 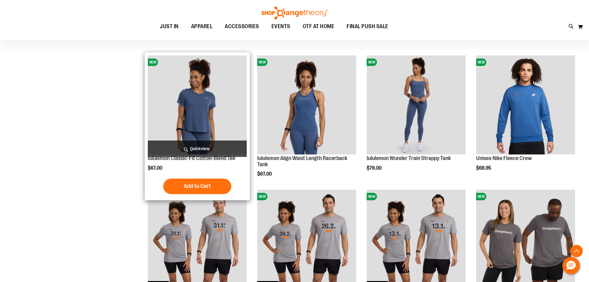 I want to click on a: ACCESSORIES, so click(x=242, y=27).